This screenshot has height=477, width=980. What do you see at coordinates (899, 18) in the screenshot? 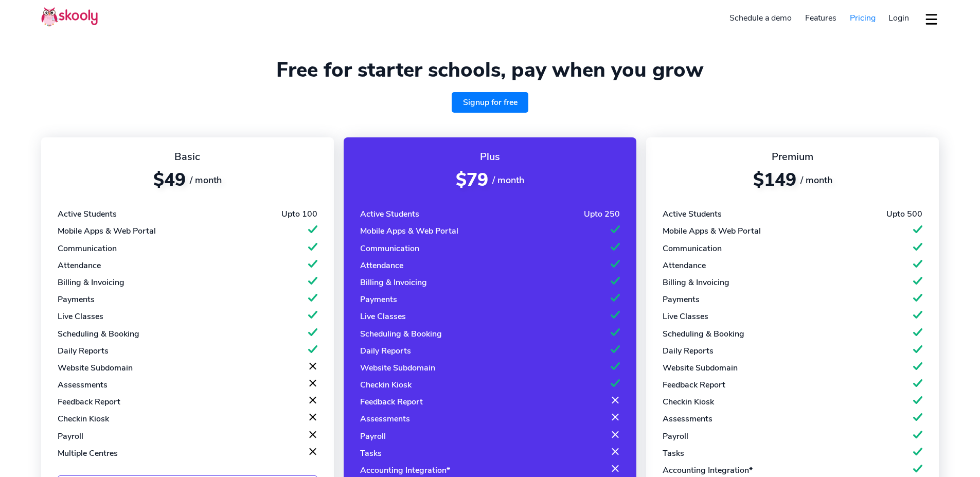
I see `a: Login` at bounding box center [899, 18].